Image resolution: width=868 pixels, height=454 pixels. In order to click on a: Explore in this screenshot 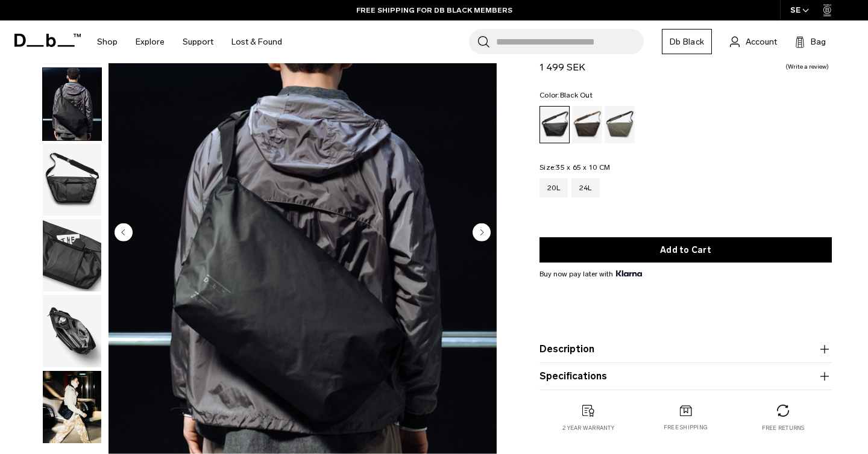, I will do `click(150, 41)`.